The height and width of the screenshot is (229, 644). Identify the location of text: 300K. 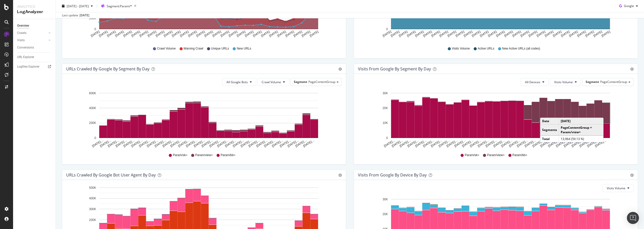
(93, 209).